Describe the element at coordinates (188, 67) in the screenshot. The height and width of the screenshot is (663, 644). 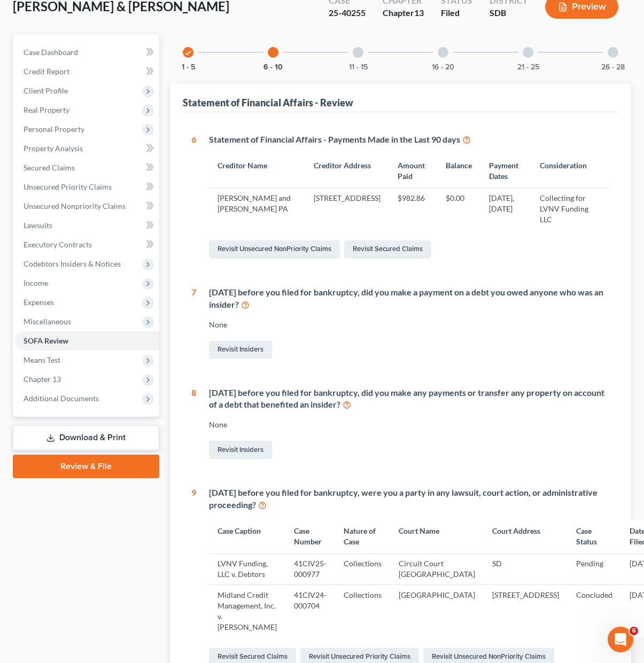
I see `button: 1 - 5` at that location.